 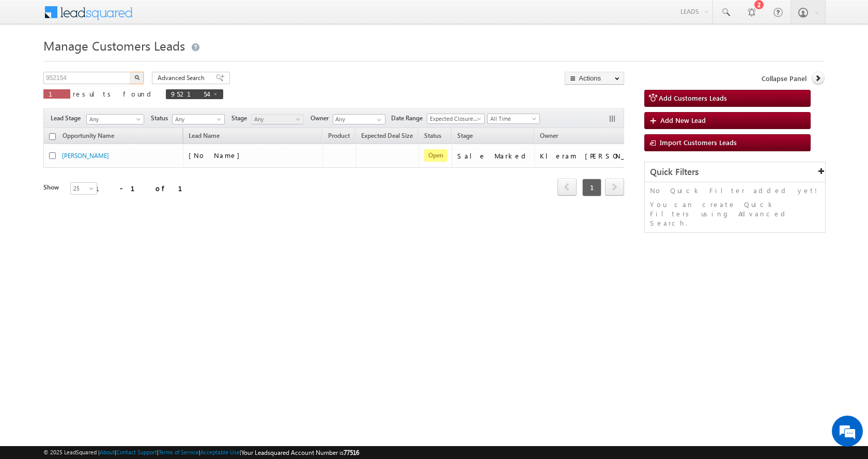 I want to click on a: Terms of Service, so click(x=179, y=452).